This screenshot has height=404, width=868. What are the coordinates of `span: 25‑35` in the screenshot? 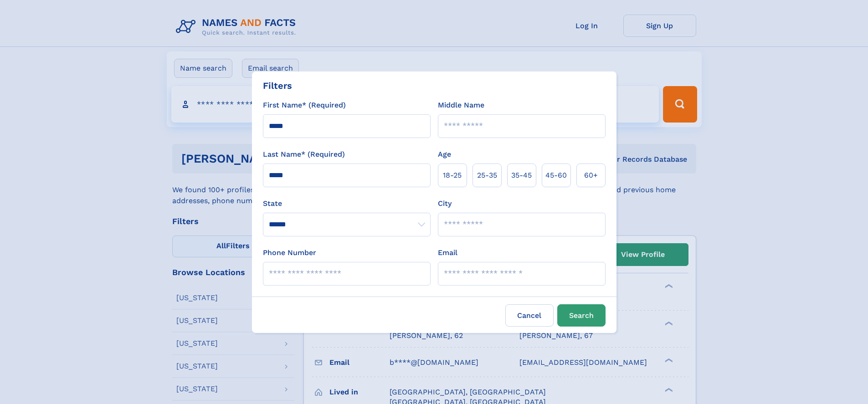 It's located at (487, 176).